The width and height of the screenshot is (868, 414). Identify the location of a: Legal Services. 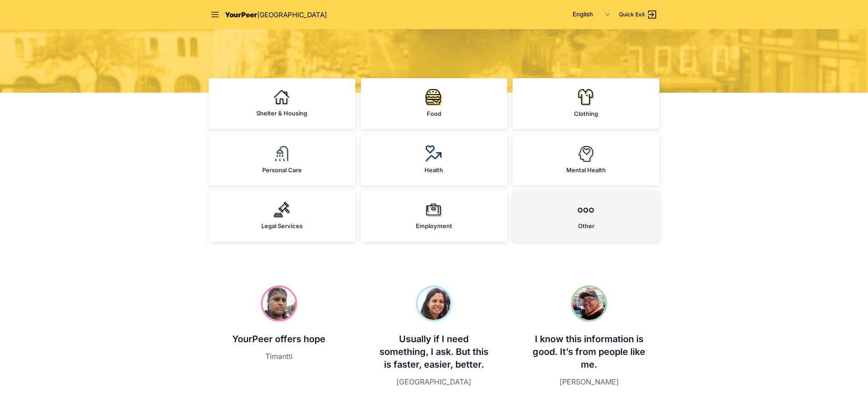
(282, 217).